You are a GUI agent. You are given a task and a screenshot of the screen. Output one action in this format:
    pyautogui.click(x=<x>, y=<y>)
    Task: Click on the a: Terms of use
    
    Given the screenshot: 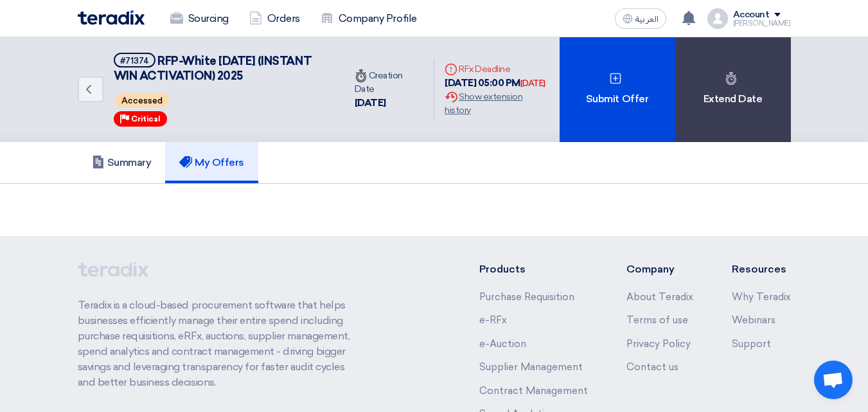 What is the action you would take?
    pyautogui.click(x=658, y=320)
    